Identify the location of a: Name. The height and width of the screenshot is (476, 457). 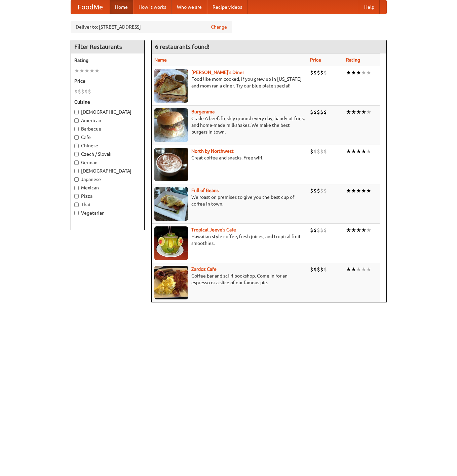
(161, 60).